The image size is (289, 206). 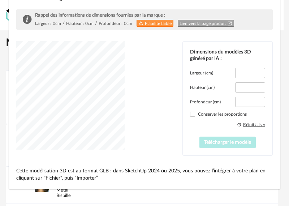 What do you see at coordinates (227, 142) in the screenshot?
I see `span: Télécharger le modèle` at bounding box center [227, 142].